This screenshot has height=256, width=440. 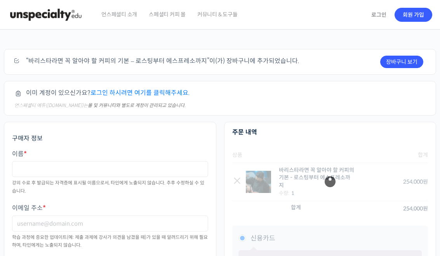 I want to click on div: 학습 과정에 중요한 업데이트(예: 제출 과제에 강사가 의견을 남겼을 때)가 있을 때 알려드리기 위해 필요하며, 타인에게는 노출되지 않습니다., so click(x=110, y=241).